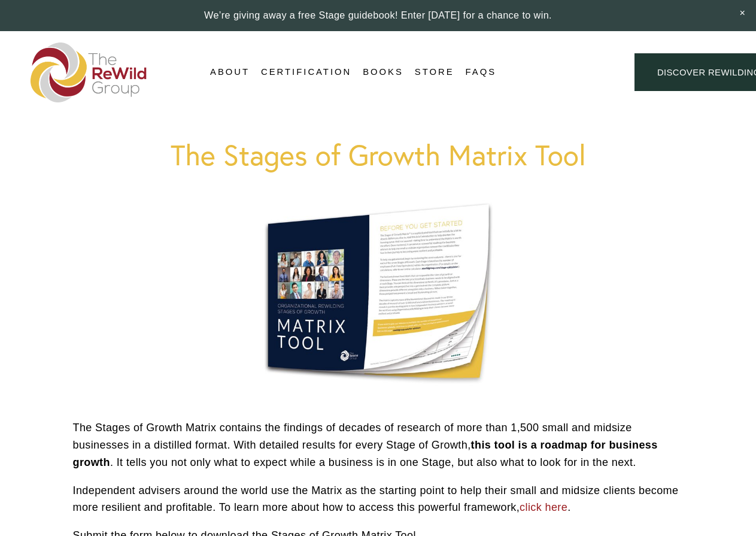 The height and width of the screenshot is (536, 756). What do you see at coordinates (367, 453) in the screenshot?
I see `strong: this tool is a roadmap for business growth` at bounding box center [367, 453].